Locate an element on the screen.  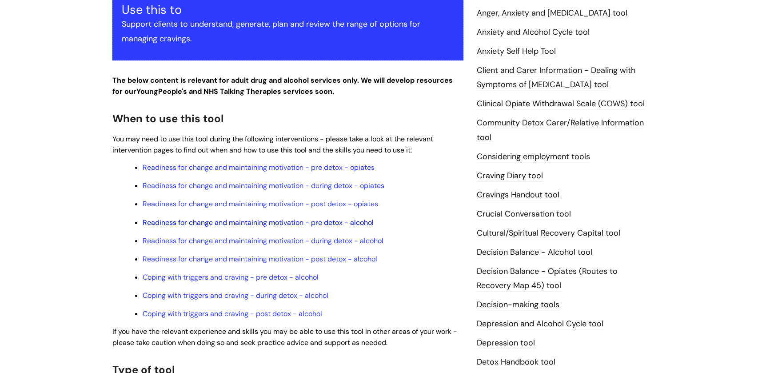
a: Decision Balance - Alcohol tool is located at coordinates (535, 252).